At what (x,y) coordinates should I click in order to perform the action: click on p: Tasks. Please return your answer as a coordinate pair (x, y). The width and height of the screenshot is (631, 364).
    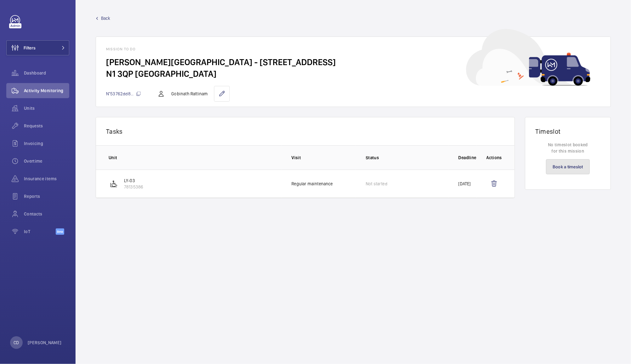
    Looking at the image, I should click on (305, 131).